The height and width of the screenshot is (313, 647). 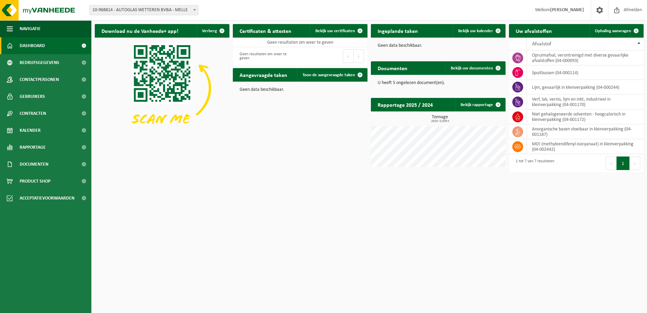 What do you see at coordinates (398, 30) in the screenshot?
I see `h2: Ingeplande taken` at bounding box center [398, 30].